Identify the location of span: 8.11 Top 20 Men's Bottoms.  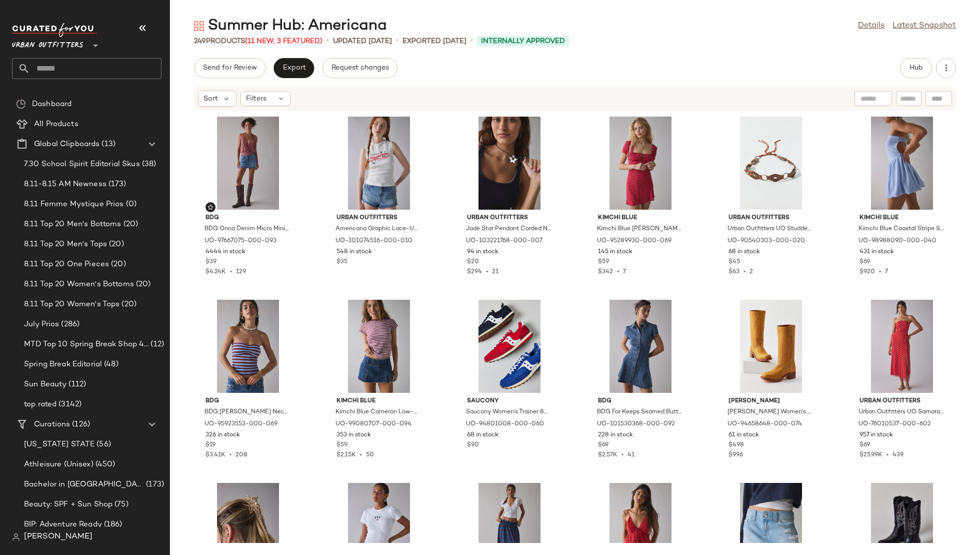
(72, 224).